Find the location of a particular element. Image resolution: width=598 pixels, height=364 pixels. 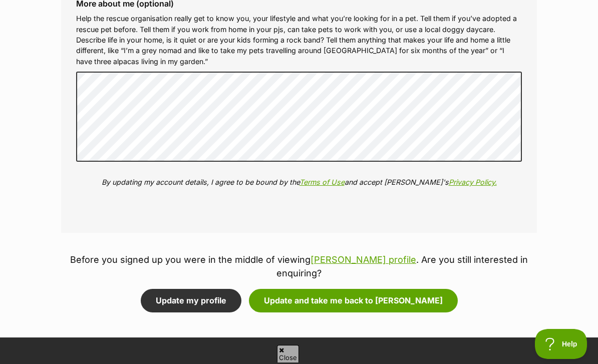

p: Before you signed up you were in the middle of viewing . Are you still interested in enquiring? is located at coordinates (299, 267).